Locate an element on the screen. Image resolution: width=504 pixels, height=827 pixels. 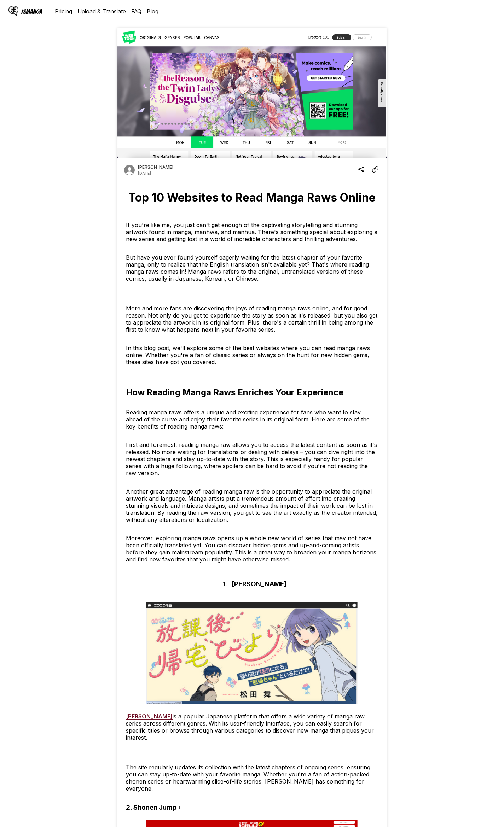
img: Author avatar is located at coordinates (129, 170).